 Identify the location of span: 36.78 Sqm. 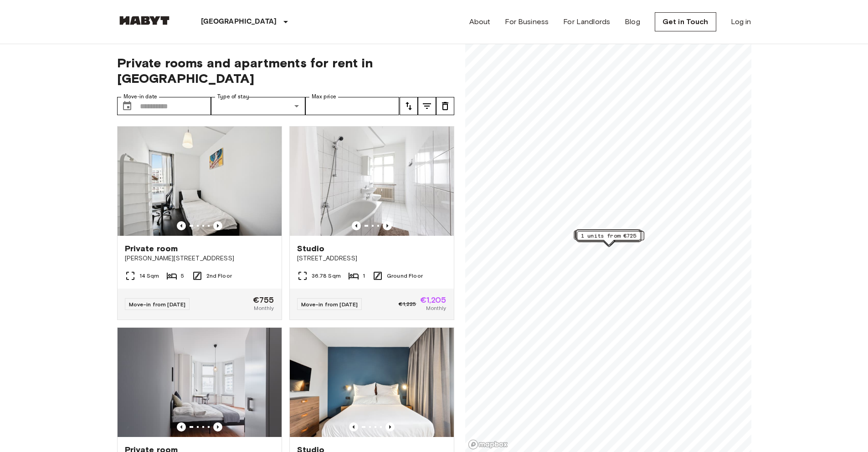
(326, 275).